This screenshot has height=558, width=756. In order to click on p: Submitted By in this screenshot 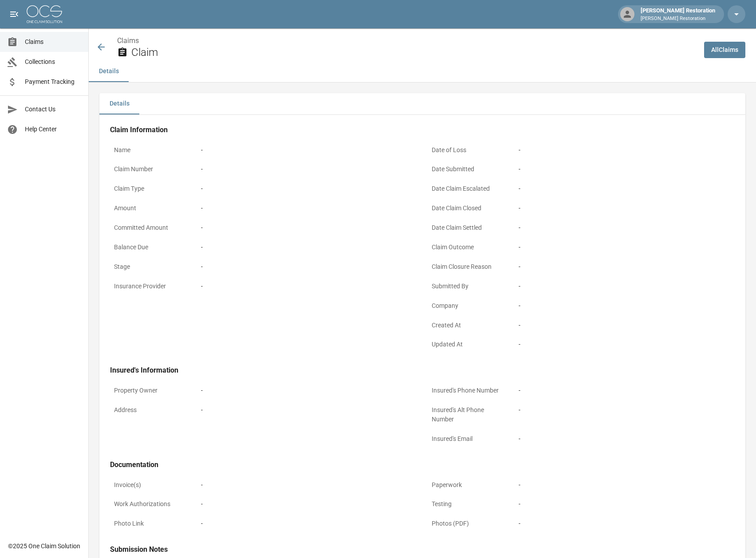, I will do `click(468, 286)`.